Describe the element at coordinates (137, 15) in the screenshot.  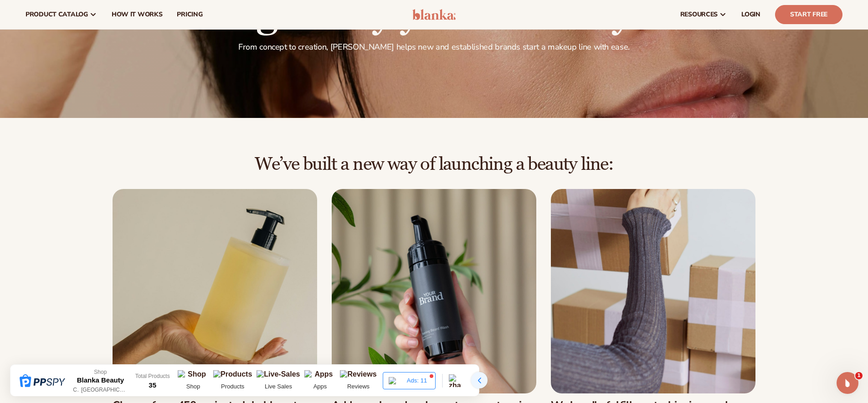
I see `span: How It Works` at that location.